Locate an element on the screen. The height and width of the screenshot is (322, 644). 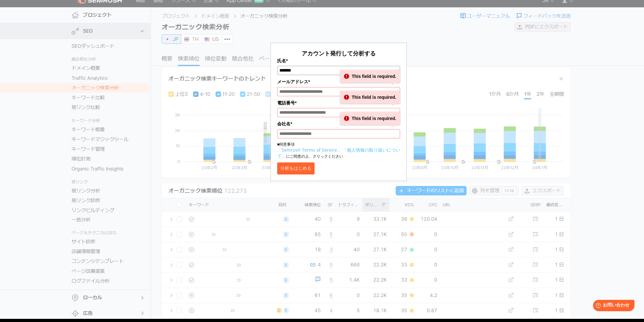
span: アカウント発行して分析する is located at coordinates (339, 53).